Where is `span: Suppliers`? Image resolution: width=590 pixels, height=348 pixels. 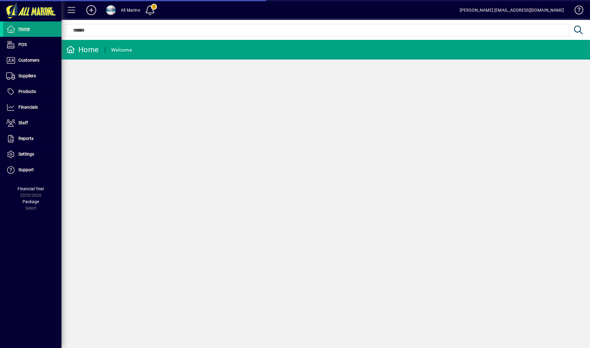
span: Suppliers is located at coordinates (27, 76).